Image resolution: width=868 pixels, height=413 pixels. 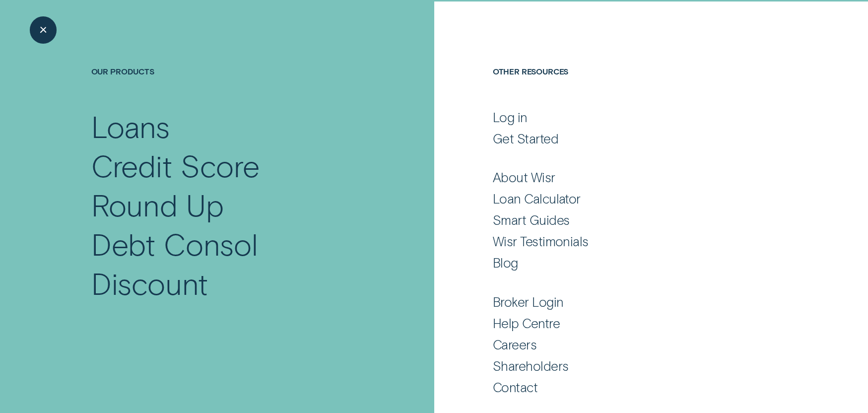 I want to click on div: Log in, so click(x=510, y=118).